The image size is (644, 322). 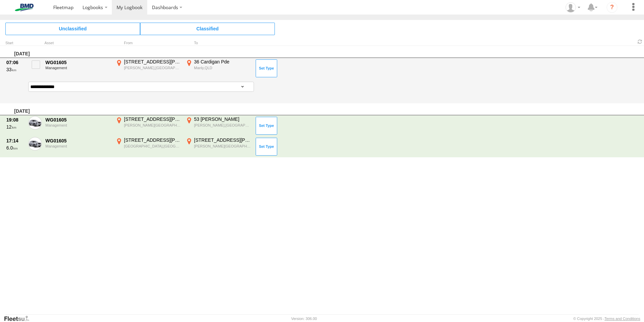 I want to click on div: To, so click(x=219, y=43).